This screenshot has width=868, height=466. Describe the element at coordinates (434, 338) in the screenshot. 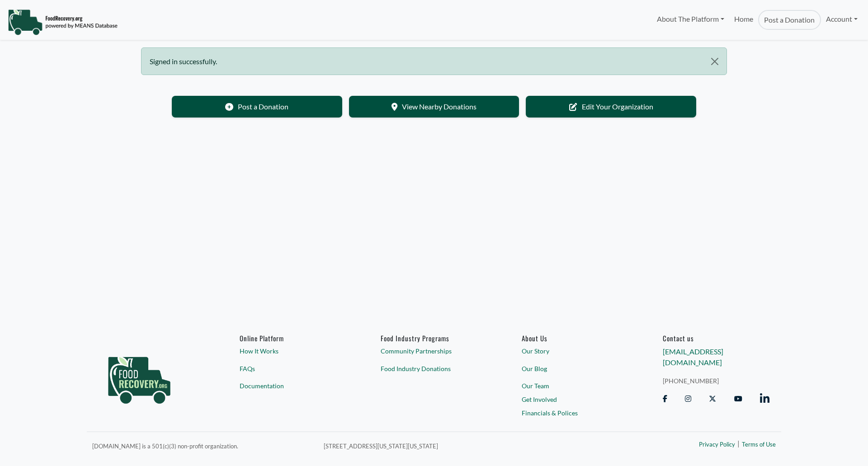

I see `h6: Food Industry Programs` at that location.